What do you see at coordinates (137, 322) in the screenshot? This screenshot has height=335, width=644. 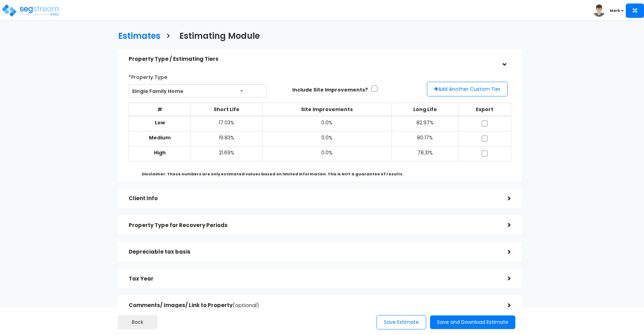 I see `button: Back` at bounding box center [137, 322].